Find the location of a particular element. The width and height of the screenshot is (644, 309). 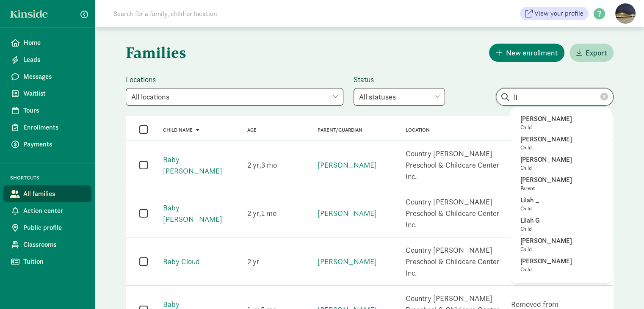

button: Export is located at coordinates (592, 52).